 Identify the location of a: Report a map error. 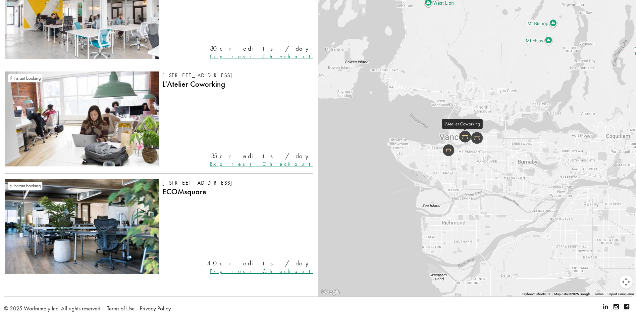
(621, 294).